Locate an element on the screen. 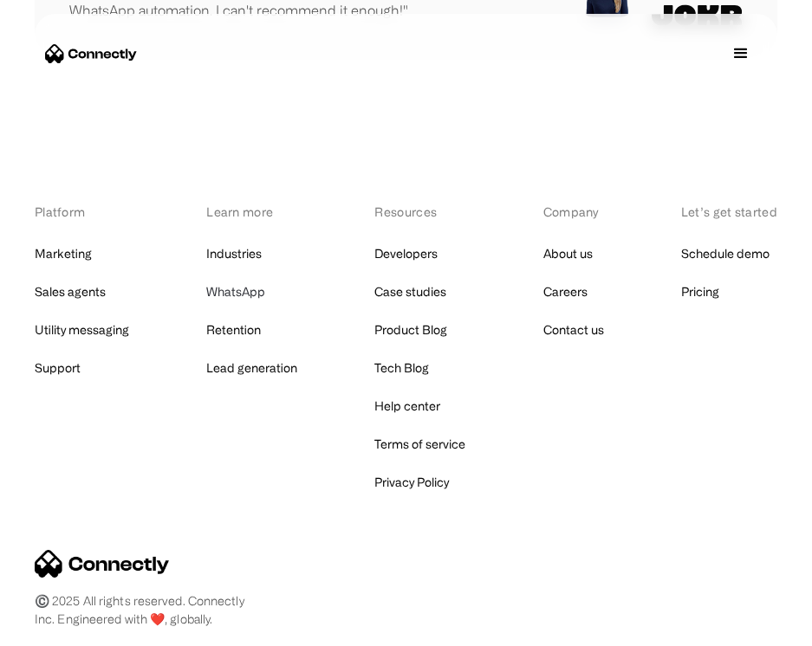 The image size is (812, 646). a: Case studies is located at coordinates (409, 292).